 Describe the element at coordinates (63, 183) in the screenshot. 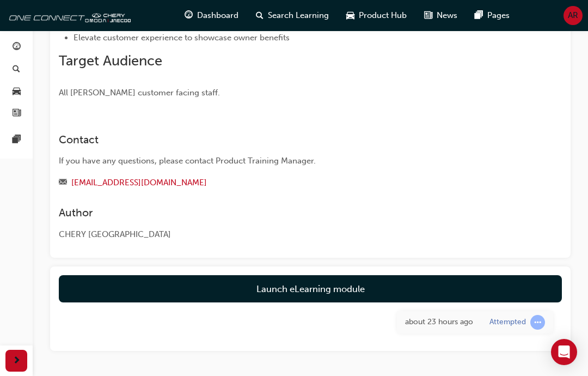

I see `span: email-icon` at that location.